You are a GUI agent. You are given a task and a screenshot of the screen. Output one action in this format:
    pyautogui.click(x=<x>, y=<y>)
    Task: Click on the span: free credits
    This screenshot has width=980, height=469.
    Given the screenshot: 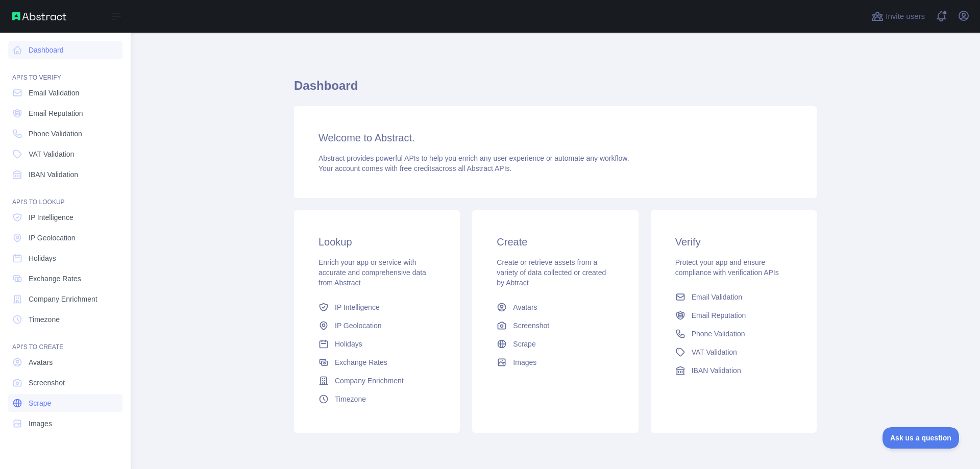 What is the action you would take?
    pyautogui.click(x=417, y=168)
    